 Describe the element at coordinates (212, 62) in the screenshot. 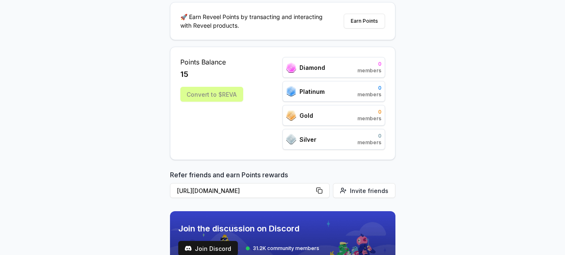

I see `span: Points Balance` at that location.